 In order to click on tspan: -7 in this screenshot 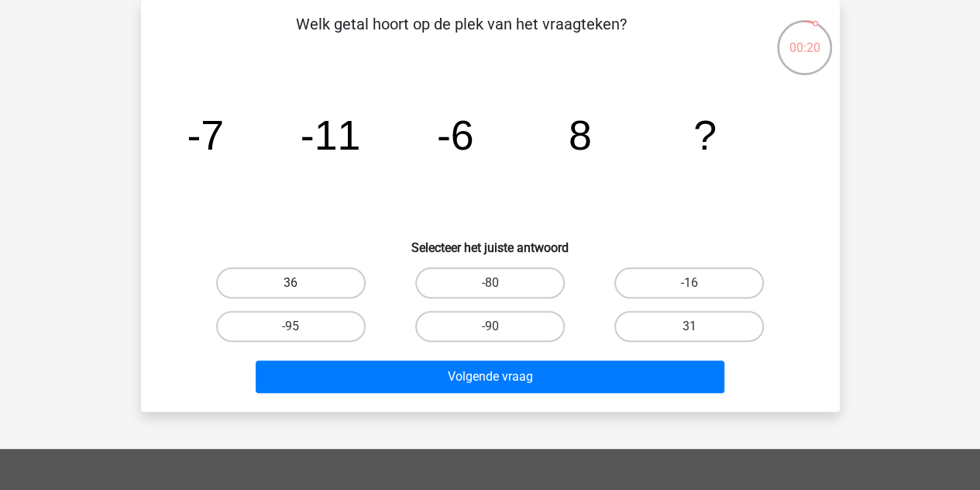, I will do `click(205, 135)`.